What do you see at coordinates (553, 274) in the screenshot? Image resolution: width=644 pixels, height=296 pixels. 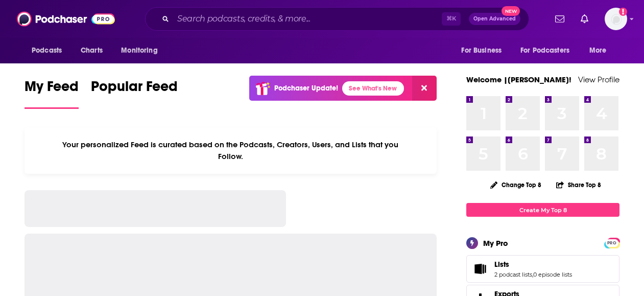 I see `a: 0 episode lists` at bounding box center [553, 274].